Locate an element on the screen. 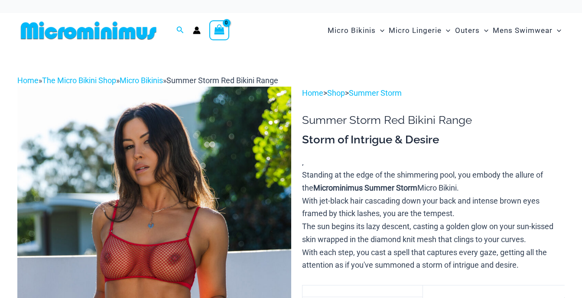 Image resolution: width=582 pixels, height=298 pixels. span: Outers is located at coordinates (467, 30).